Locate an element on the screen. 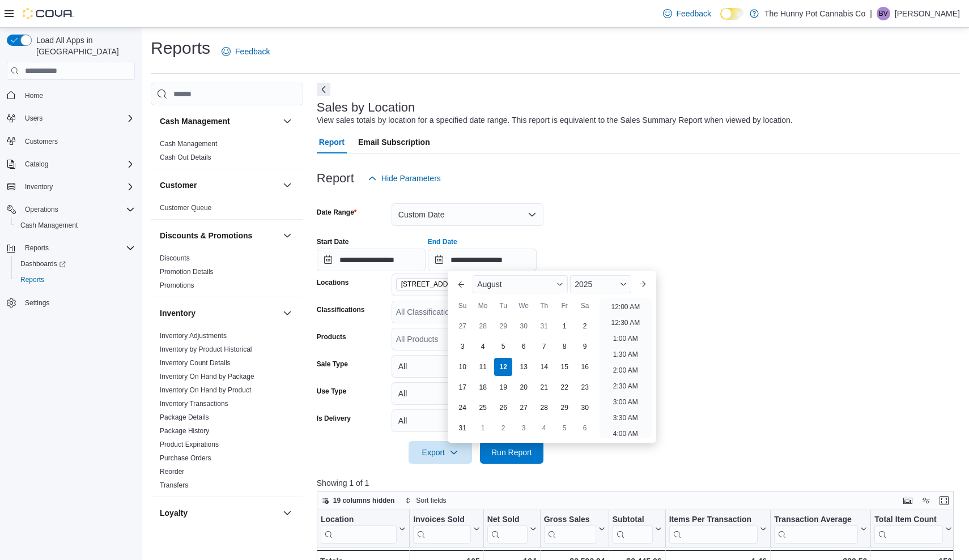 Image resolution: width=969 pixels, height=560 pixels. h1: Reports is located at coordinates (180, 48).